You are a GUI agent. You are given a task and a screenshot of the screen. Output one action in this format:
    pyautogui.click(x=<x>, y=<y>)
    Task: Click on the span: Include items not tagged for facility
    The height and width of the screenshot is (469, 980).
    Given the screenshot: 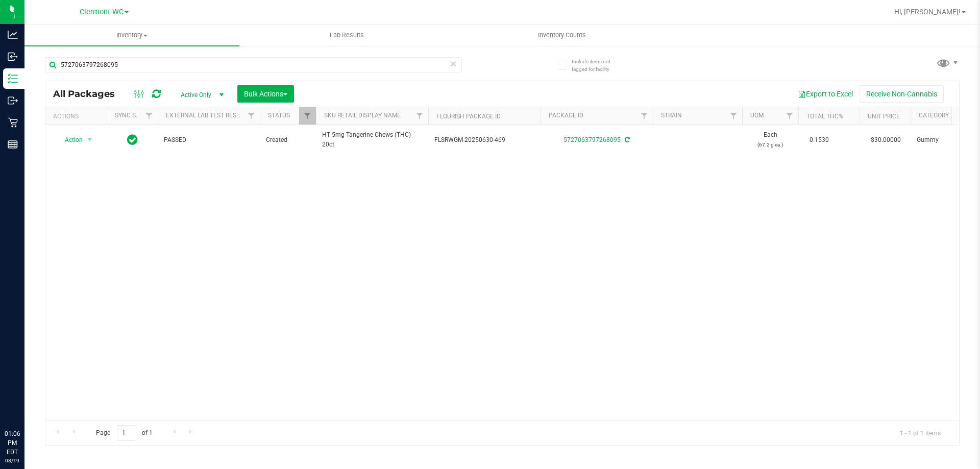 What is the action you would take?
    pyautogui.click(x=597, y=65)
    